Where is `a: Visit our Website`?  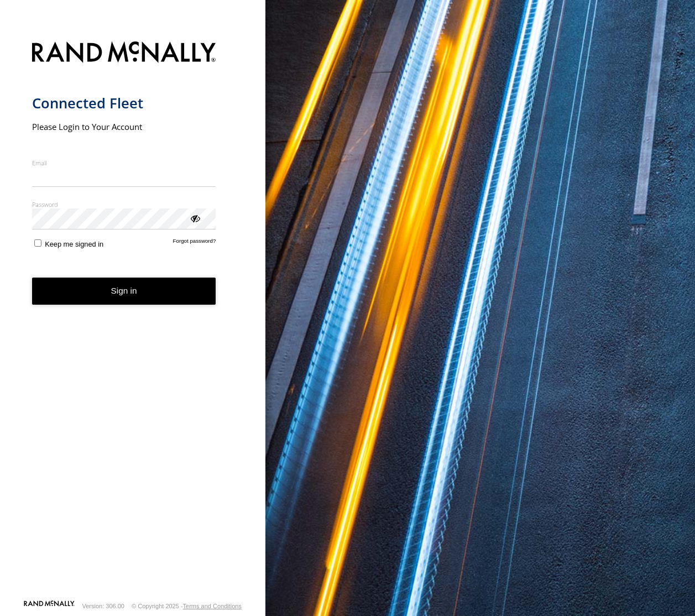 a: Visit our Website is located at coordinates (49, 606).